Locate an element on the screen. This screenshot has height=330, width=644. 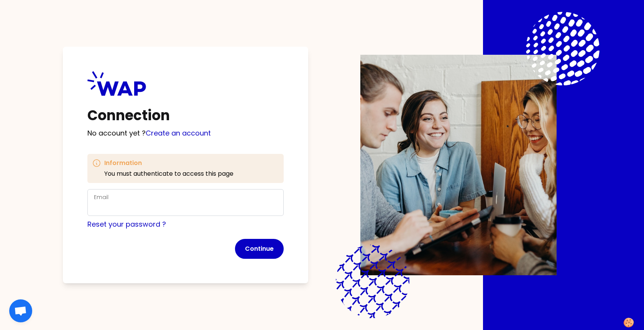
p: You must authenticate to access this page is located at coordinates (169, 174).